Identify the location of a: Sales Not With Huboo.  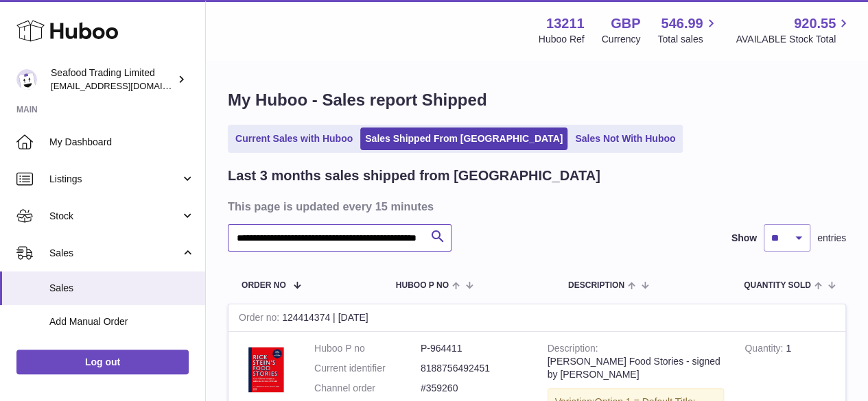
(625, 139).